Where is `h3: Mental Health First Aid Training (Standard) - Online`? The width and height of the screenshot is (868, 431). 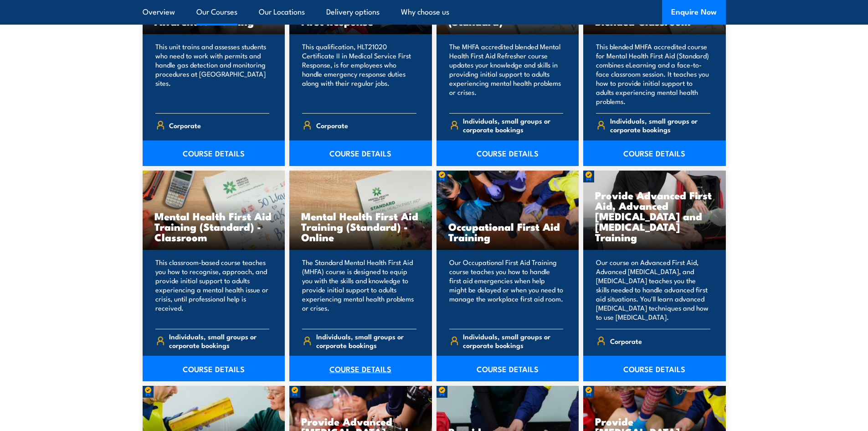
h3: Mental Health First Aid Training (Standard) - Online is located at coordinates (361, 226).